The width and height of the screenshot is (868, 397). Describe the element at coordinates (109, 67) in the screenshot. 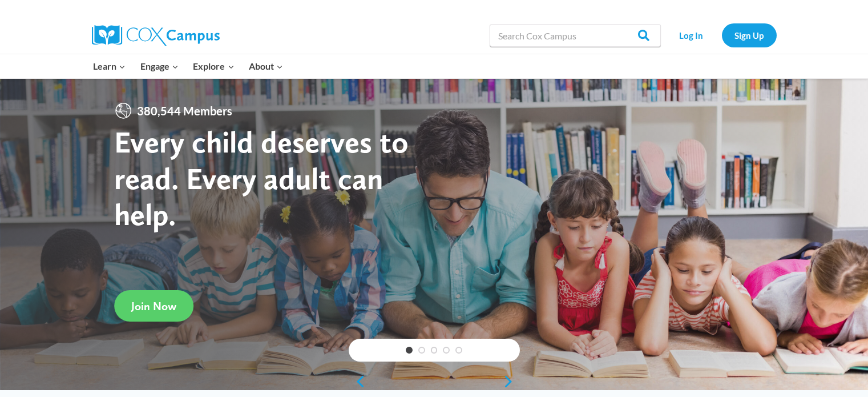

I see `span: Learn` at that location.